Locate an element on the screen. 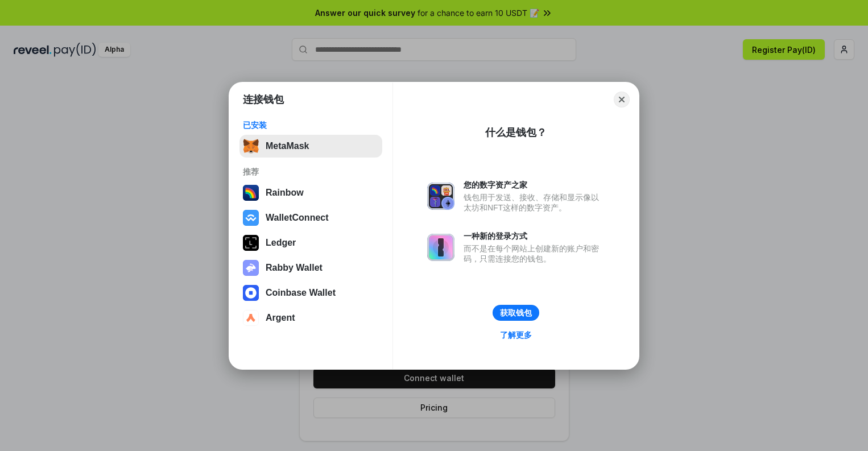  div: 已安装 is located at coordinates (311, 125).